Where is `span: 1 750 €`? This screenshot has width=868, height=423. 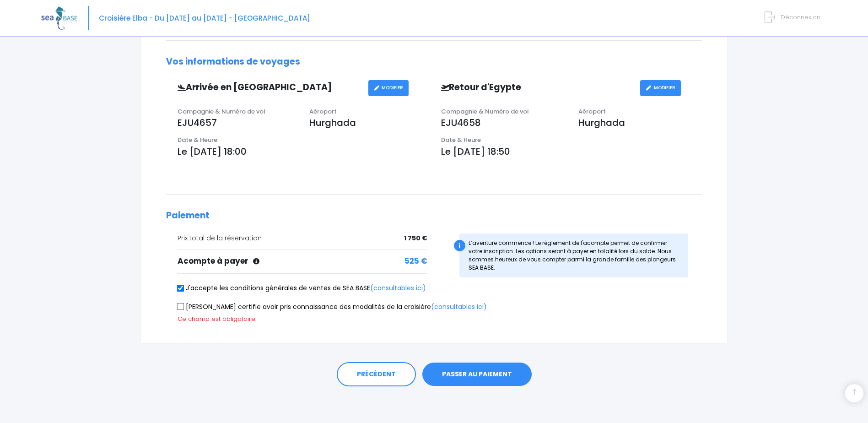 span: 1 750 € is located at coordinates (416, 238).